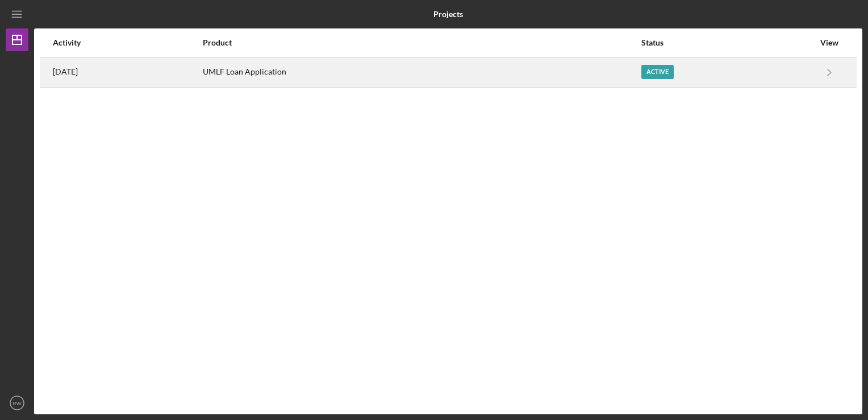  I want to click on button: RW, so click(17, 403).